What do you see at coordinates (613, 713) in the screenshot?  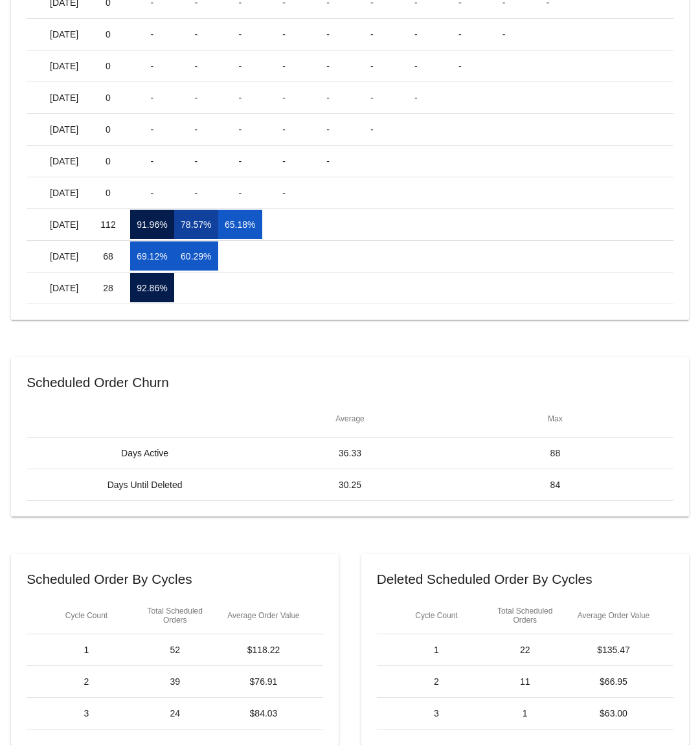 I see `mat-cell: $63.00` at bounding box center [613, 713].